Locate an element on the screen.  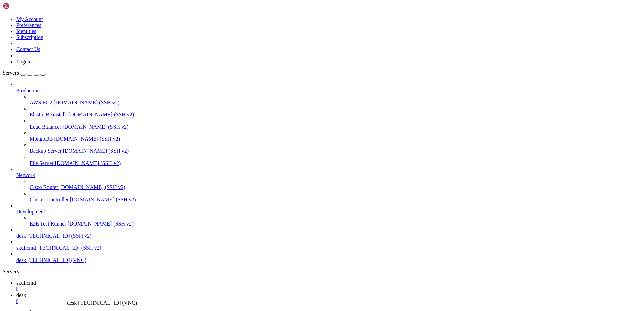
span: Production is located at coordinates (28, 90).